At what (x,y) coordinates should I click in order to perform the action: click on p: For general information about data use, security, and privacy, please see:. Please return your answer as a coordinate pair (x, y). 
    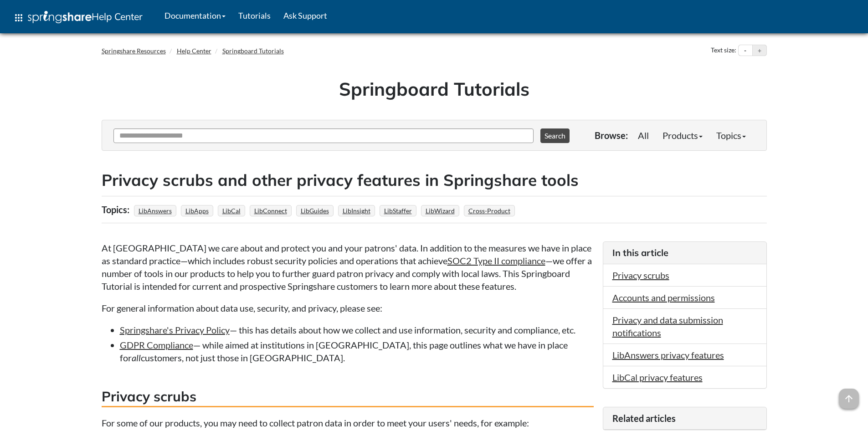
    Looking at the image, I should click on (348, 308).